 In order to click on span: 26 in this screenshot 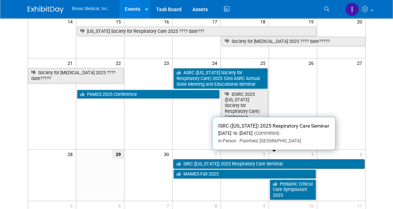, I will do `click(312, 63)`.